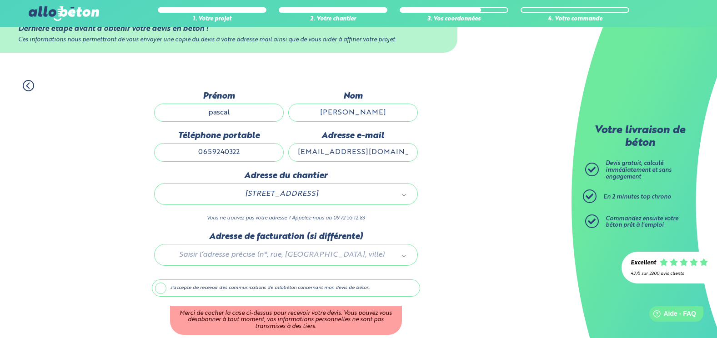 Image resolution: width=717 pixels, height=338 pixels. Describe the element at coordinates (219, 136) in the screenshot. I see `label: Téléphone portable` at that location.